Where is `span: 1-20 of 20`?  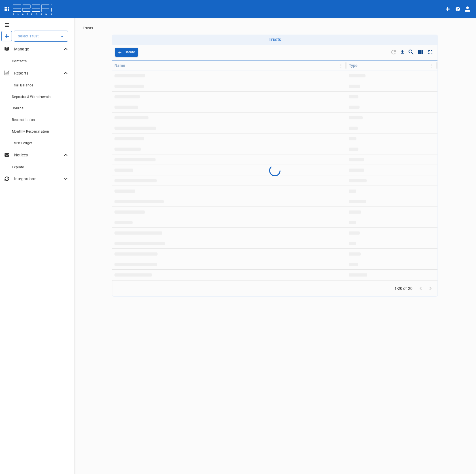 span: 1-20 of 20 is located at coordinates (404, 288).